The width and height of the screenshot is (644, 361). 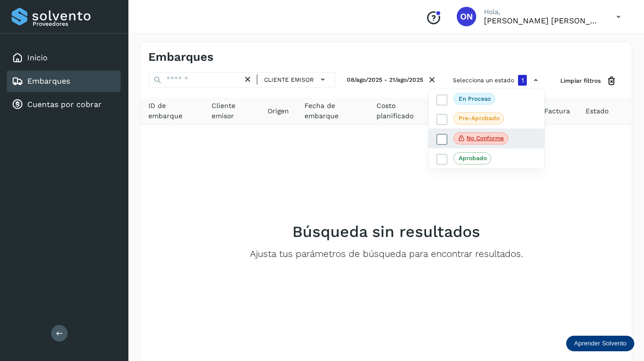 What do you see at coordinates (64, 58) in the screenshot?
I see `div: Inicio` at bounding box center [64, 58].